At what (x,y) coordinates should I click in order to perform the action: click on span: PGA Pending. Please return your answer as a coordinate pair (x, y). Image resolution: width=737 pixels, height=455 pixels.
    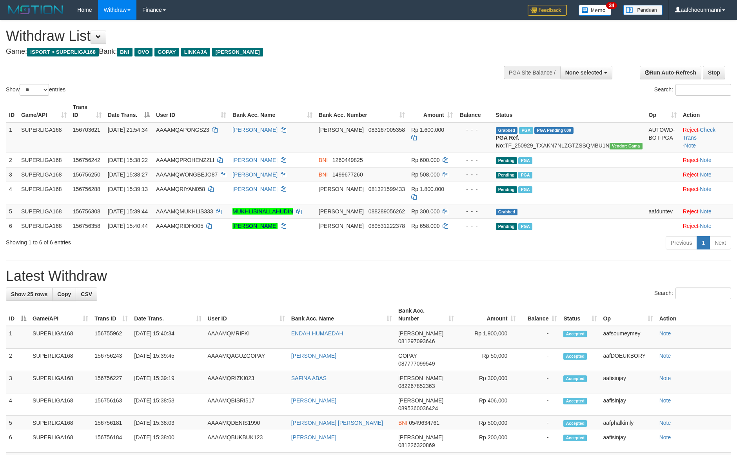
    Looking at the image, I should click on (554, 130).